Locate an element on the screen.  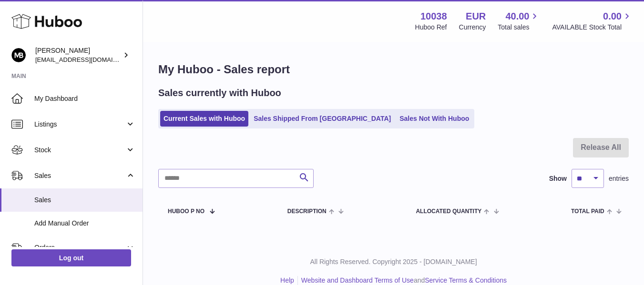
a: Sales Not With Huboo is located at coordinates (434, 118).